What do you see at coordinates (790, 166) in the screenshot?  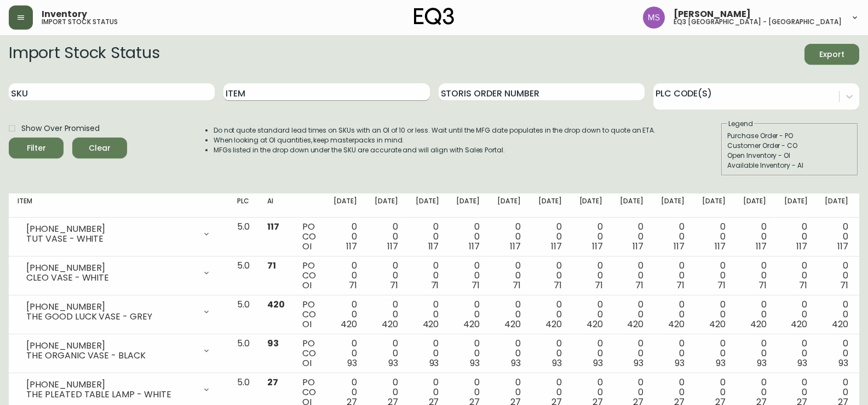 I see `div: Available Inventory - AI` at bounding box center [790, 166].